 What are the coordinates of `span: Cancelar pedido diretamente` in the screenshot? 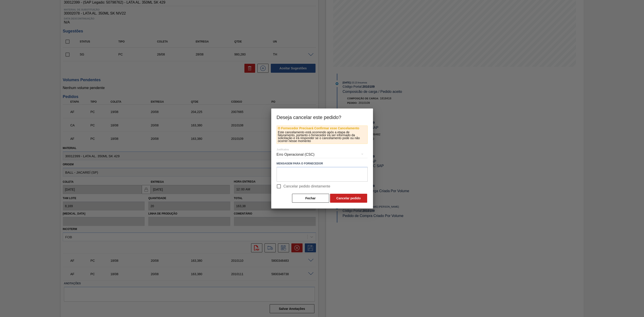 It's located at (307, 186).